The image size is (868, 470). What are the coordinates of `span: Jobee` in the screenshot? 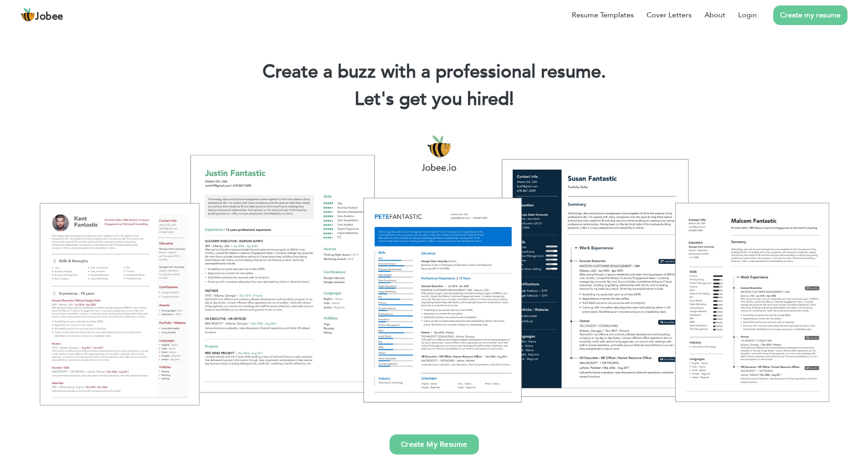 It's located at (49, 17).